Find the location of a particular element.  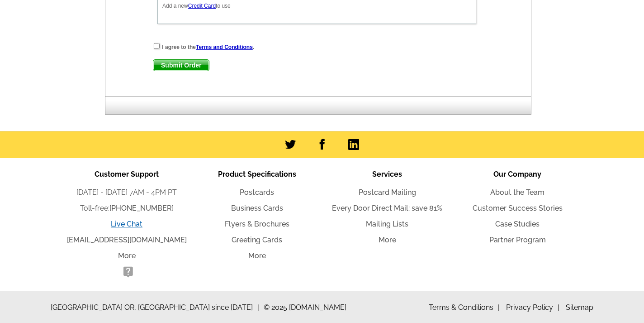

a: Business Cards is located at coordinates (257, 208).